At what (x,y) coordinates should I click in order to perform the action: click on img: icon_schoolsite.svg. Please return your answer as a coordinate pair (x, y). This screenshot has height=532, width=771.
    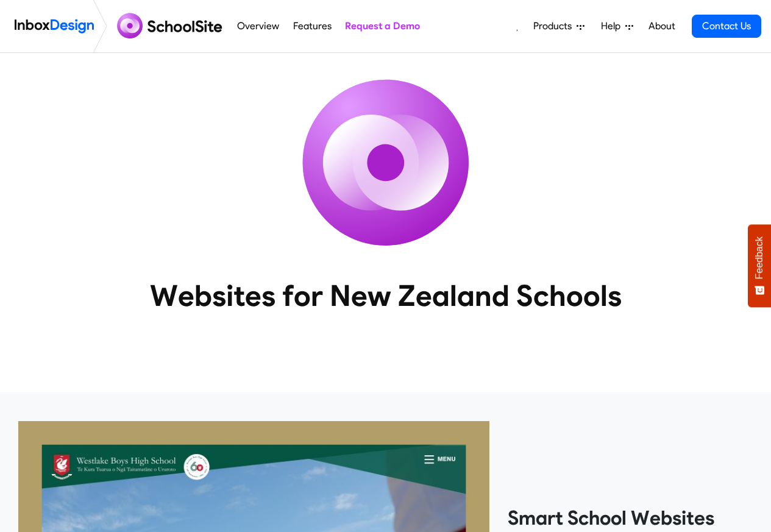
    Looking at the image, I should click on (386, 162).